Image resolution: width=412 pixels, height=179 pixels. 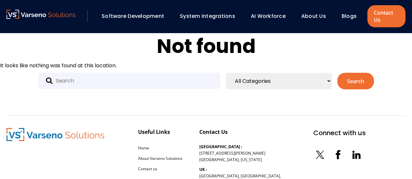 I want to click on div: Software Development, so click(x=136, y=16).